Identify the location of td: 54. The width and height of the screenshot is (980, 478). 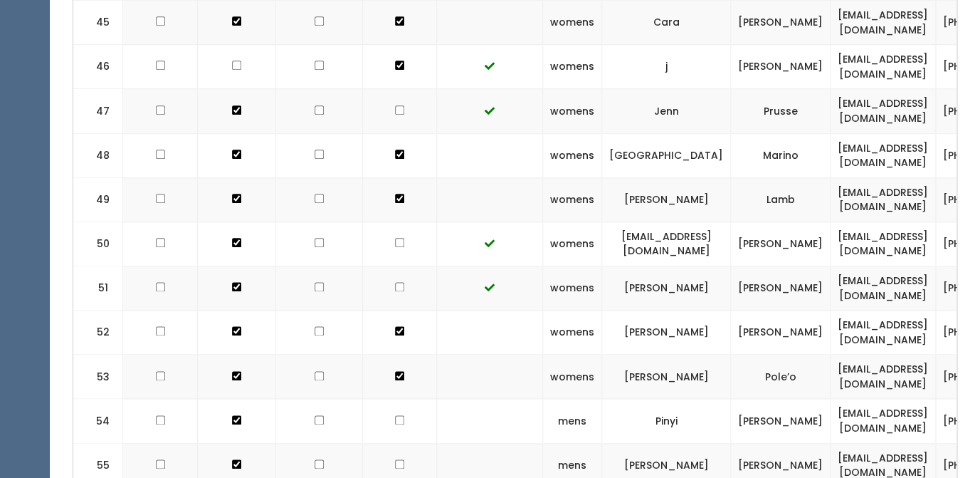
(98, 421).